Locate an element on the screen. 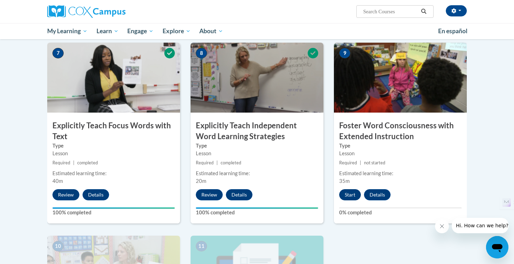 The height and width of the screenshot is (264, 514). input: Search Courses is located at coordinates (390, 12).